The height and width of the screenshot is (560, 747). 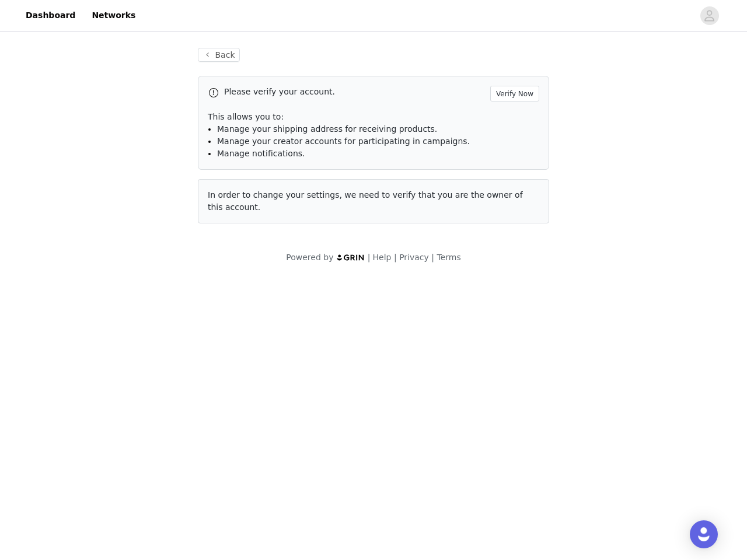 What do you see at coordinates (309, 257) in the screenshot?
I see `span: Powered by` at bounding box center [309, 257].